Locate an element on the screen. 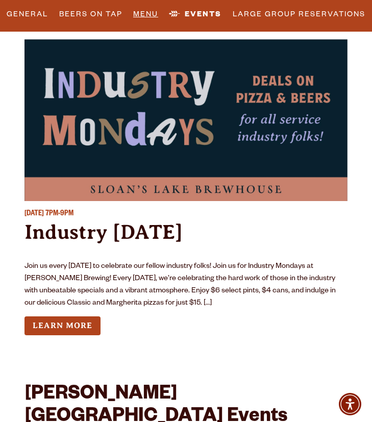  a: Beers On Tap is located at coordinates (91, 14).